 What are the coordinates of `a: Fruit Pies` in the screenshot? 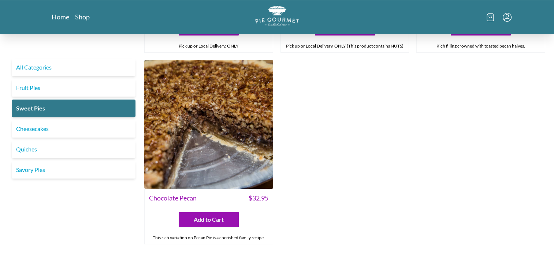 It's located at (74, 88).